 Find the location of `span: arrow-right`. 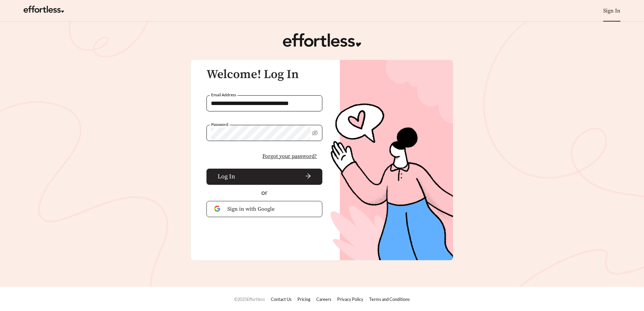

span: arrow-right is located at coordinates (274, 176).